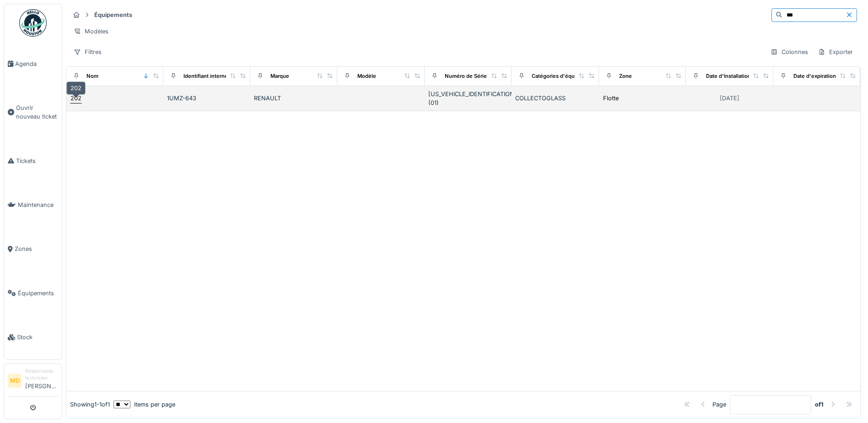 This screenshot has height=423, width=868. What do you see at coordinates (91, 31) in the screenshot?
I see `div: Modèles` at bounding box center [91, 31].